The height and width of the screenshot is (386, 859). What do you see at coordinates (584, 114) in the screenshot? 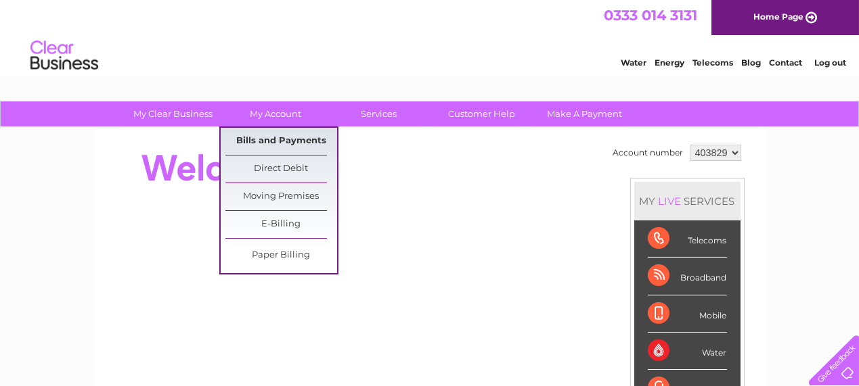
I see `a: Make A Payment` at bounding box center [584, 114].